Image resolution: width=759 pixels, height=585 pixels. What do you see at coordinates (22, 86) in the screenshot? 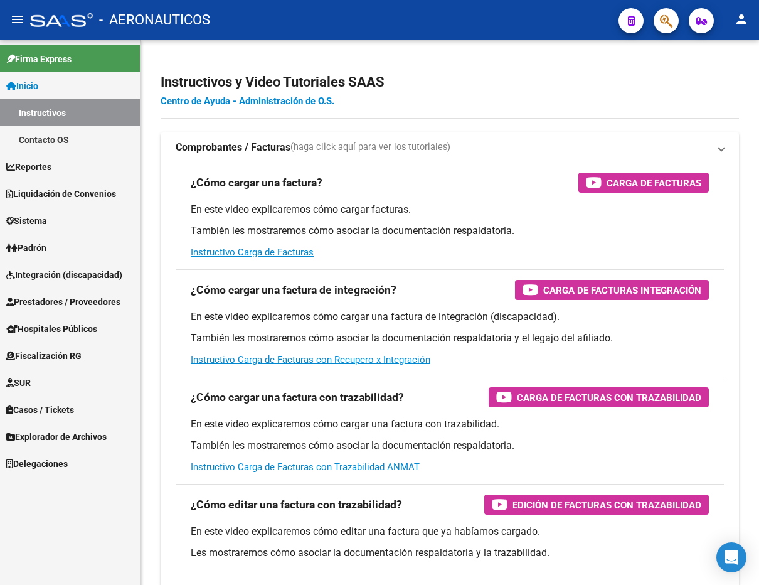
I see `span: Inicio` at bounding box center [22, 86].